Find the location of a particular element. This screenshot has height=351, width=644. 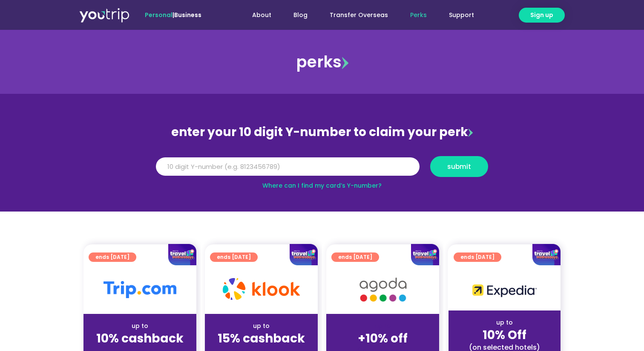

nav: Menu is located at coordinates (355, 15).